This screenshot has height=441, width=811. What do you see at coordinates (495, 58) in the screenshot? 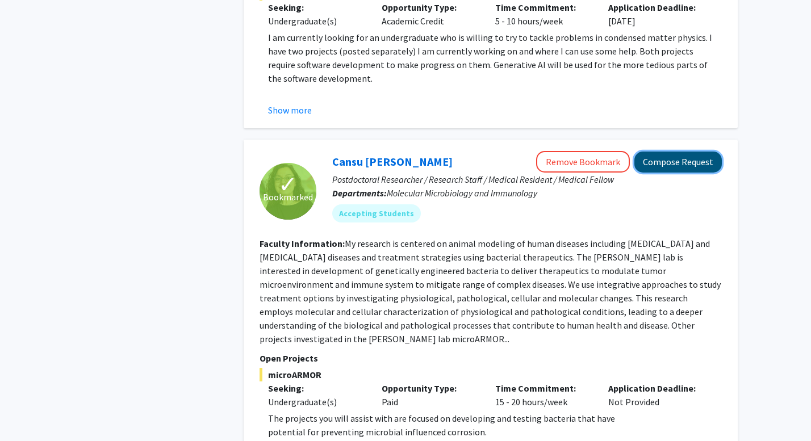
I see `p: I am currently looking for an undergraduate who is willing to try to tackle problems in condensed...` at bounding box center [495, 58].